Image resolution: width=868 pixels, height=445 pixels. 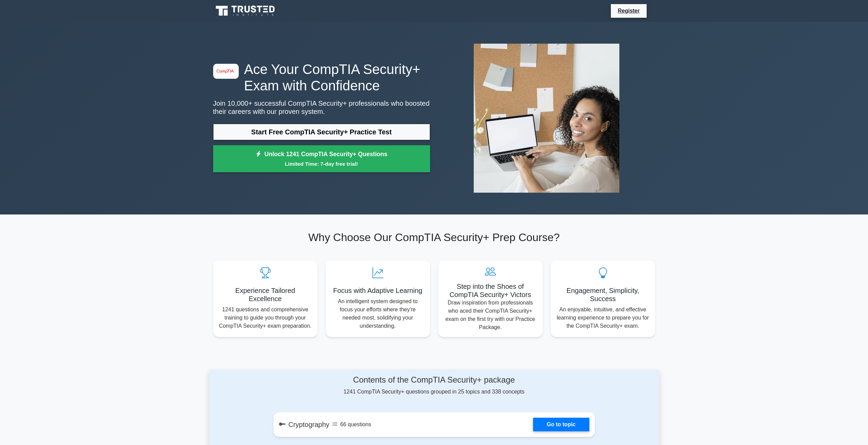 I want to click on h5: Engagement, Simplicity, Success, so click(x=603, y=294).